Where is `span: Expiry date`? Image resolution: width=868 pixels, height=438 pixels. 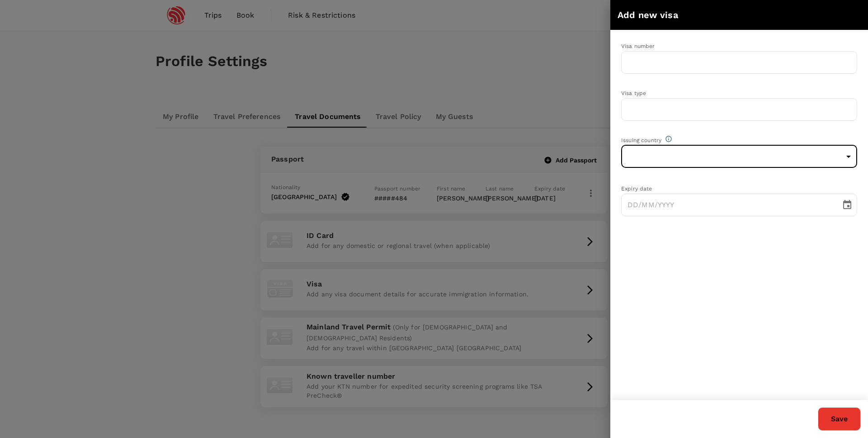 span: Expiry date is located at coordinates (636, 189).